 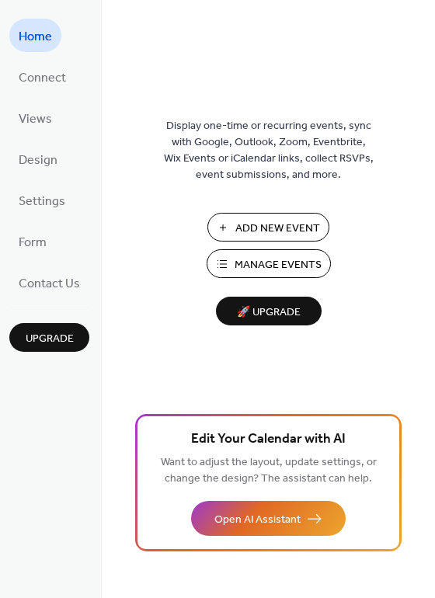 What do you see at coordinates (49, 337) in the screenshot?
I see `button: Upgrade` at bounding box center [49, 337].